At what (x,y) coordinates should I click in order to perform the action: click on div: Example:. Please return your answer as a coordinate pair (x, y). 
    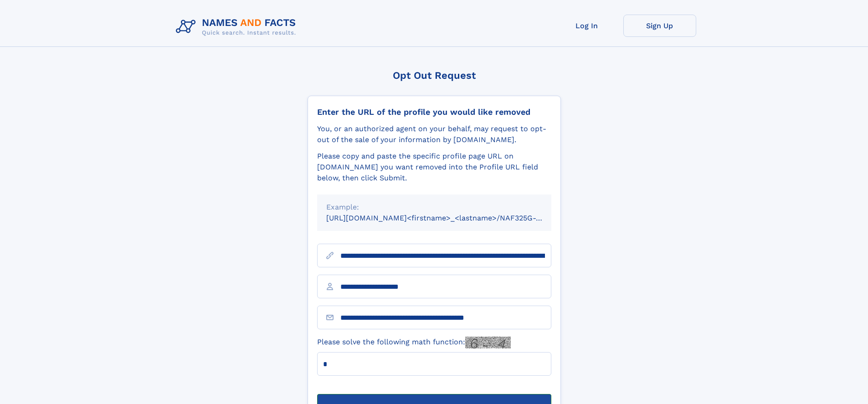
    Looking at the image, I should click on (434, 207).